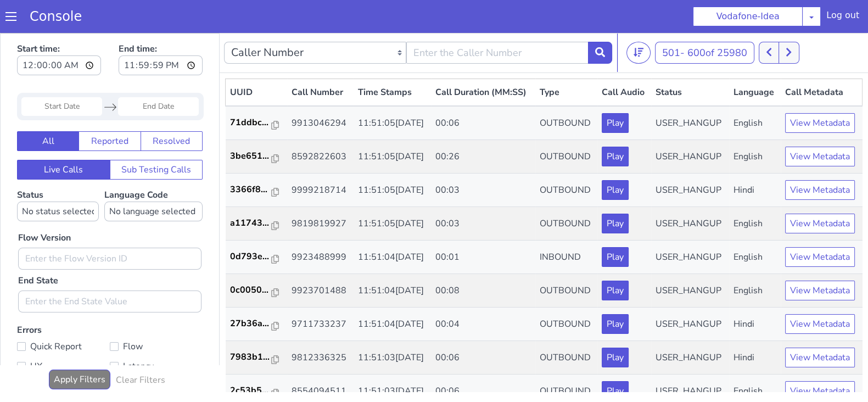  I want to click on td: 00:04, so click(483, 291).